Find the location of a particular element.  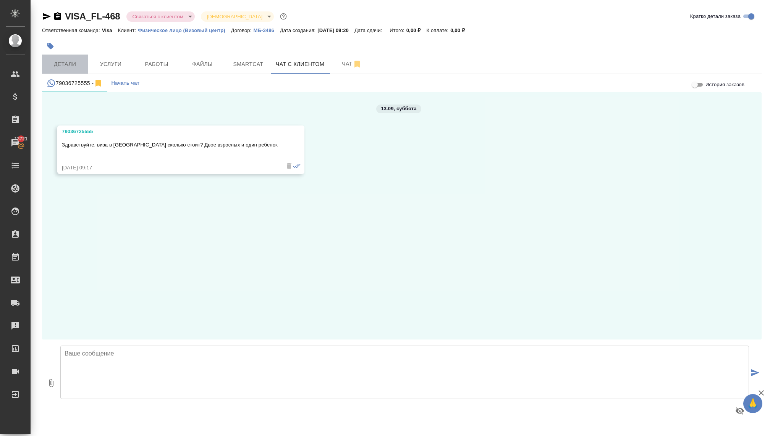

p: Договор: is located at coordinates (242, 30).